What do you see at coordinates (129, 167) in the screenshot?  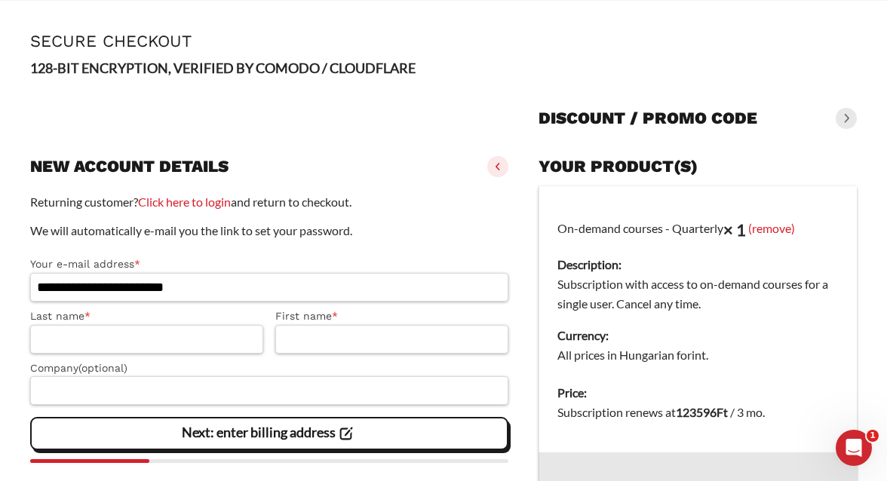 I see `h3: New account details` at bounding box center [129, 167].